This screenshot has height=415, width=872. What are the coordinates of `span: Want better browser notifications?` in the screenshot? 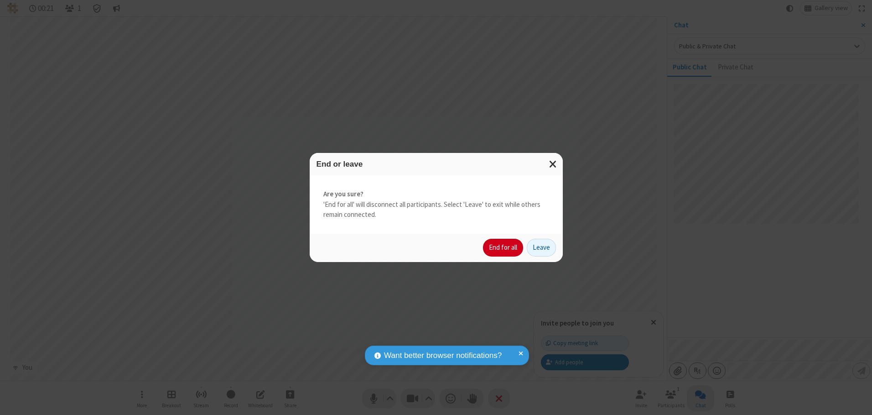 It's located at (443, 355).